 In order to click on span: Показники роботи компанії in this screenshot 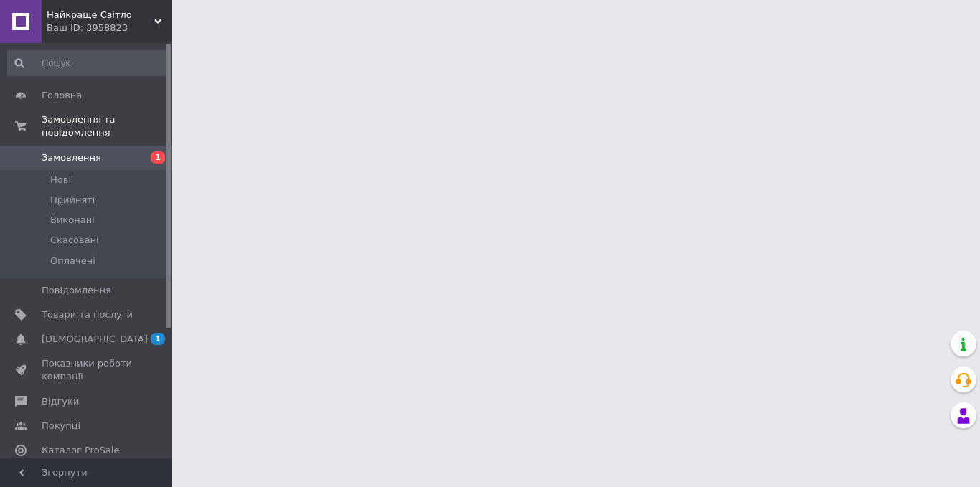, I will do `click(87, 370)`.